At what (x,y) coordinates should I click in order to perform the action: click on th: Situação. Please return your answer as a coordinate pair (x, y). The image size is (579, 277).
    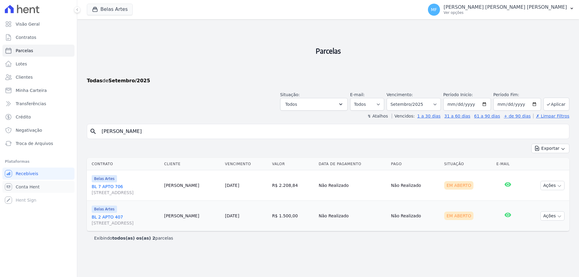
    Looking at the image, I should click on (468, 164).